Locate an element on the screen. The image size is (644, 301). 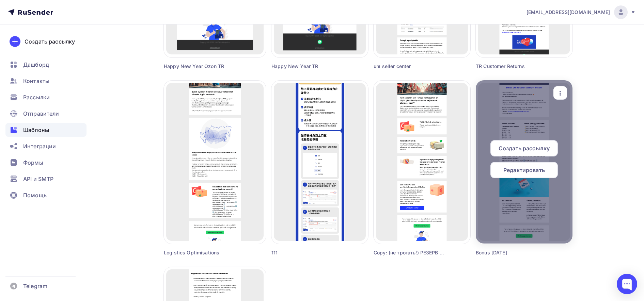
span: Формы is located at coordinates (33, 163).